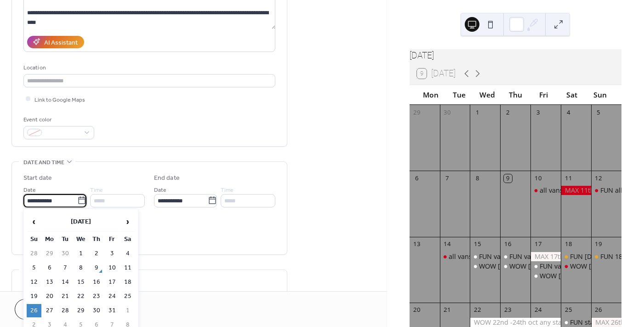 This screenshot has height=327, width=644. Describe the element at coordinates (508, 112) in the screenshot. I see `div: 2` at that location.